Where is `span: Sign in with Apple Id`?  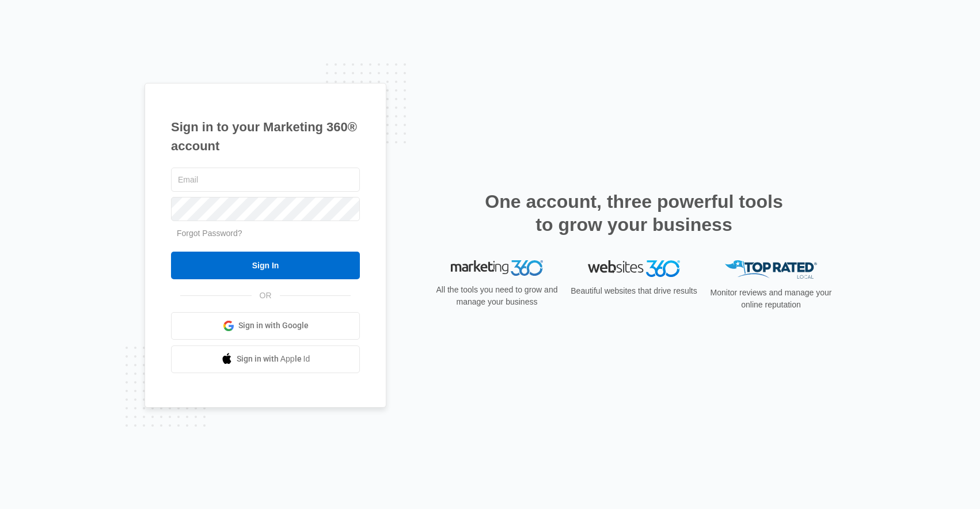
span: Sign in with Apple Id is located at coordinates (274, 359).